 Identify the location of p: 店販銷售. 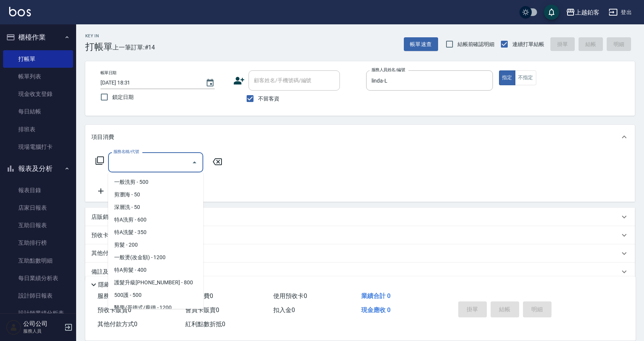
(103, 217).